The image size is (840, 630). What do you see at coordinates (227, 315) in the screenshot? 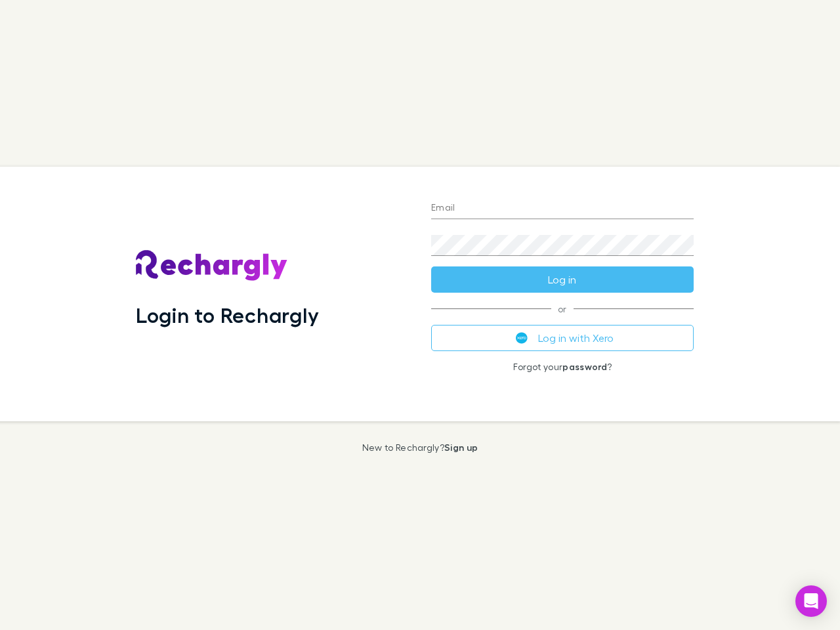
I see `h1: Login to Rechargly` at bounding box center [227, 315].